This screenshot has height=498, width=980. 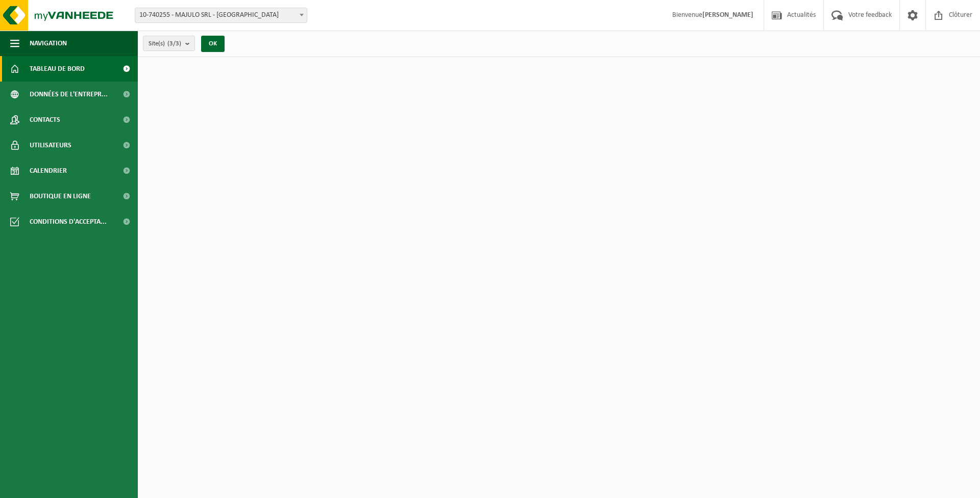 I want to click on button: OK, so click(x=213, y=44).